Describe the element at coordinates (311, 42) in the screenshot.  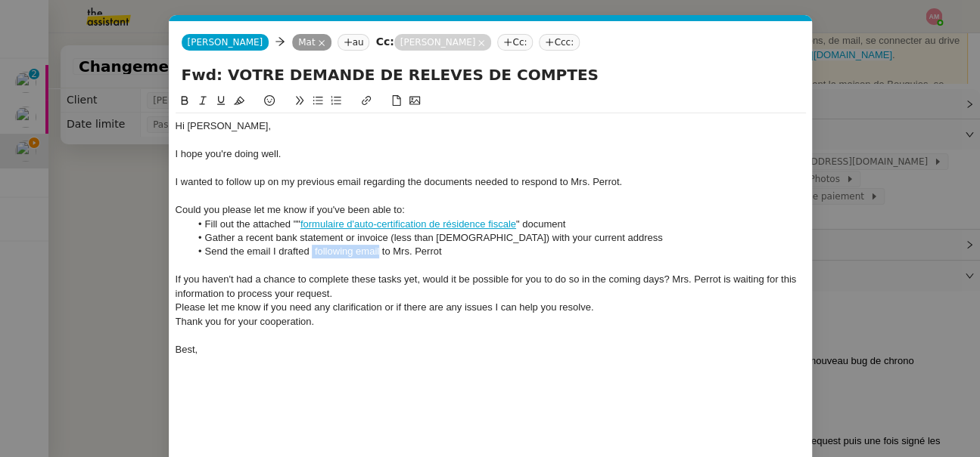
I see `nz-tag: Mat` at that location.